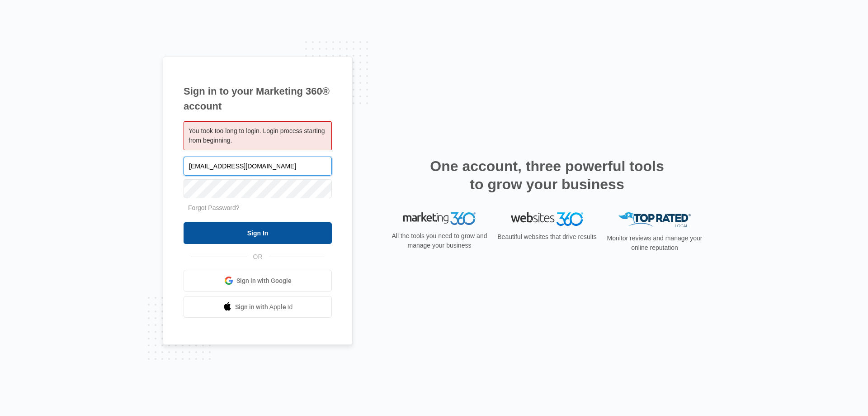  Describe the element at coordinates (655, 219) in the screenshot. I see `img: Top Rated Local` at that location.